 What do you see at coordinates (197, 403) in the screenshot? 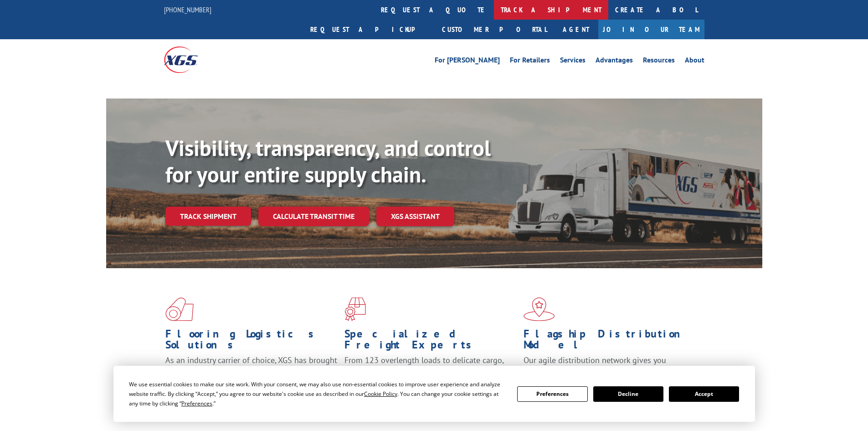
I see `span: Preferences` at bounding box center [197, 403].